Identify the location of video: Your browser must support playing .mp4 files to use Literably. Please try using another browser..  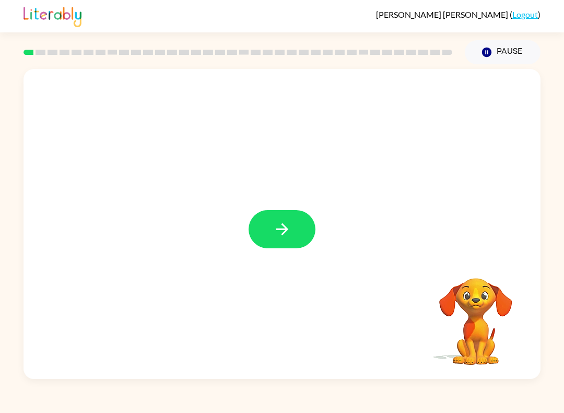
(476, 314).